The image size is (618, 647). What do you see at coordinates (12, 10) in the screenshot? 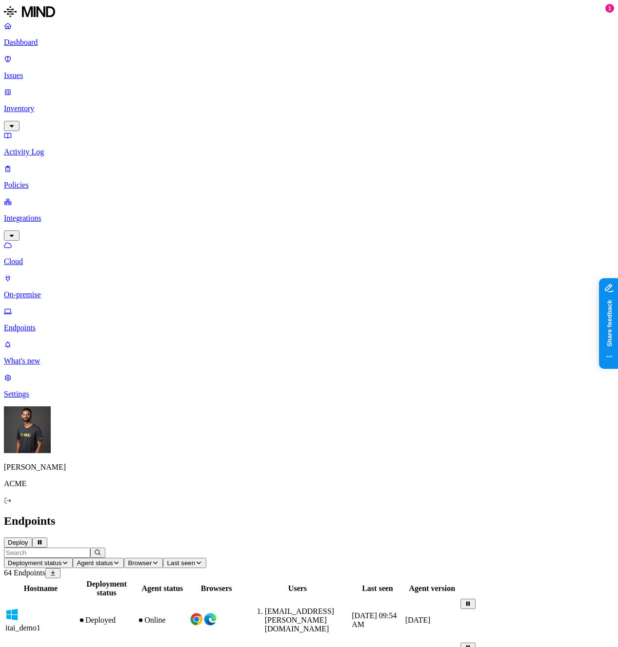
I see `span: More options` at bounding box center [12, 10].